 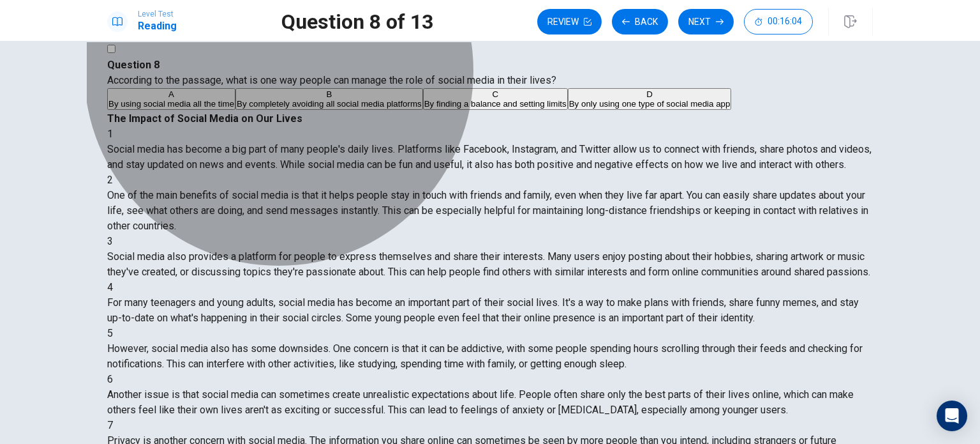 What do you see at coordinates (490, 425) in the screenshot?
I see `div: 7` at bounding box center [490, 425].